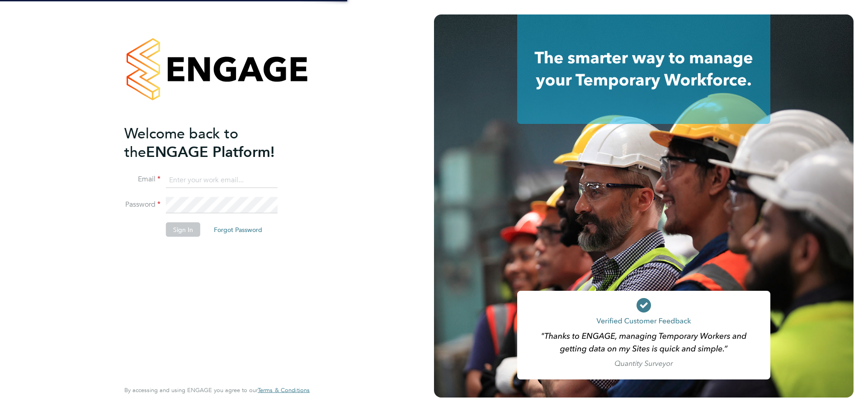  I want to click on span: Welcome back to the, so click(181, 143).